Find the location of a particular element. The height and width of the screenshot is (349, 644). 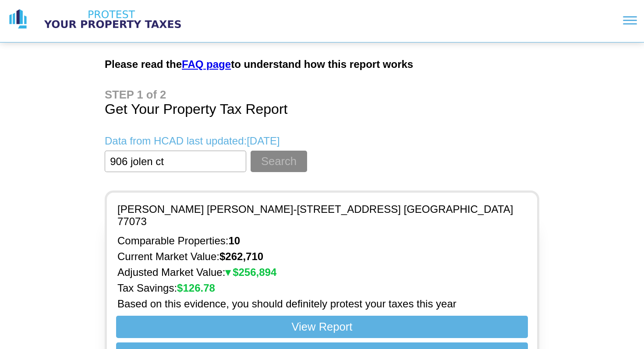

strong: $ 126.78 is located at coordinates (196, 288).